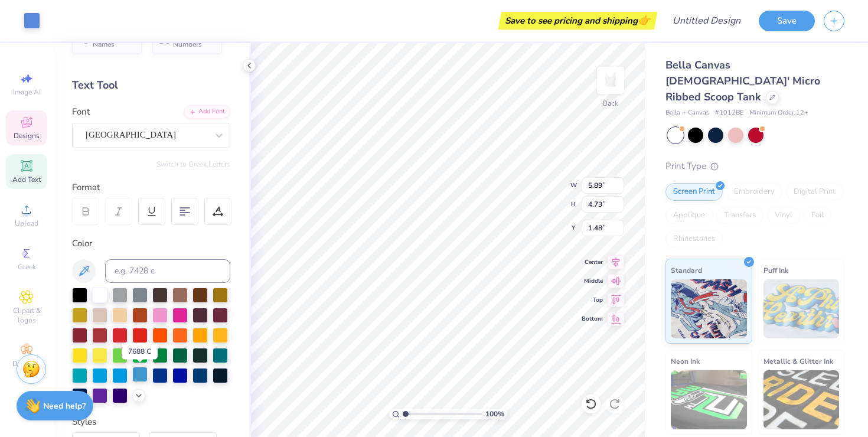  Describe the element at coordinates (729, 113) in the screenshot. I see `span: # 1012BE` at that location.